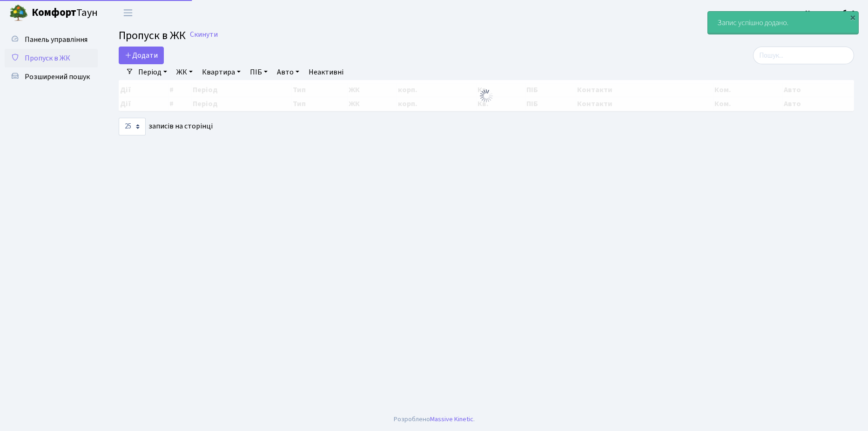  What do you see at coordinates (259, 72) in the screenshot?
I see `a: ПІБ` at bounding box center [259, 72].